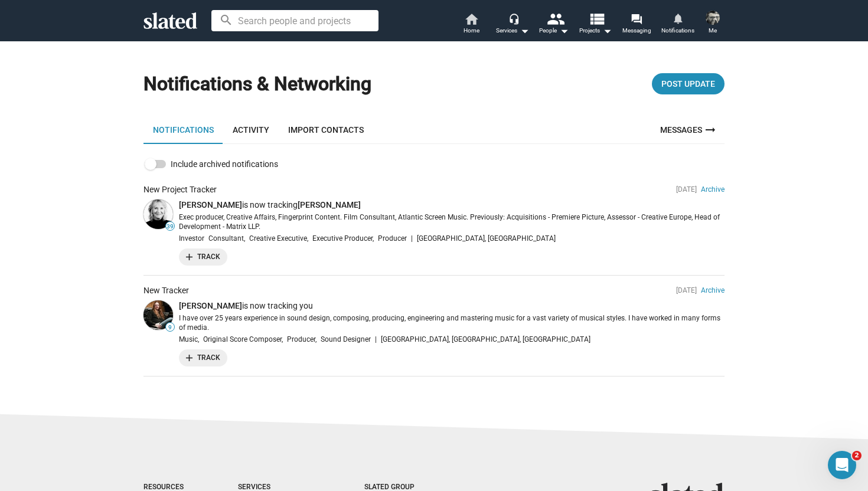 This screenshot has width=868, height=491. I want to click on a: Mike Hall 9, so click(158, 315).